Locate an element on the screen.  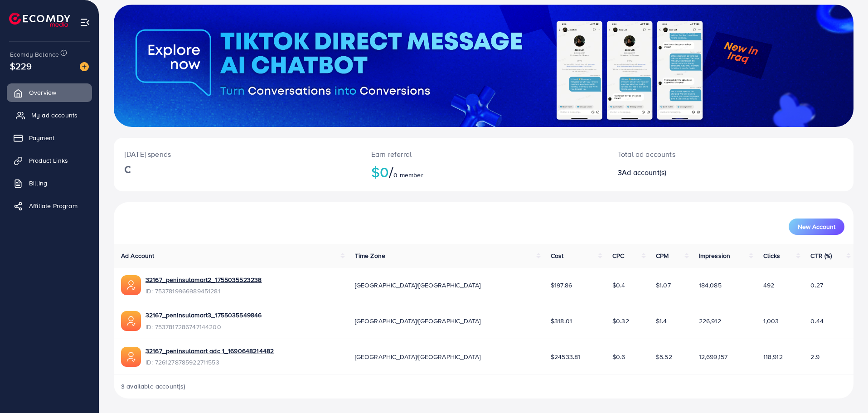
span: Ad Account is located at coordinates (138, 256).